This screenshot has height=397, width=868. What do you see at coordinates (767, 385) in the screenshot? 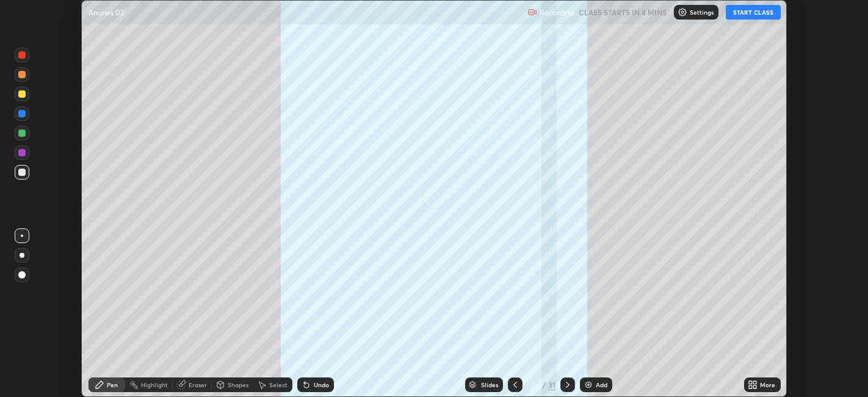
I see `div: More` at bounding box center [767, 385].